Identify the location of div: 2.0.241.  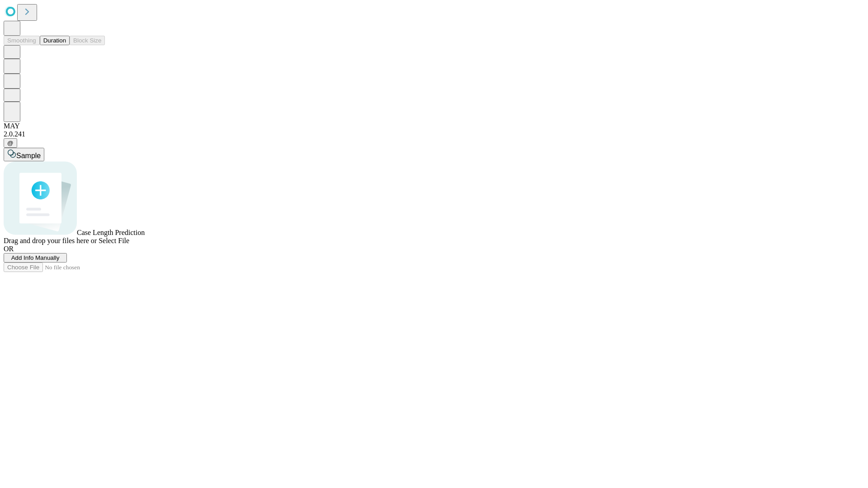
(434, 134).